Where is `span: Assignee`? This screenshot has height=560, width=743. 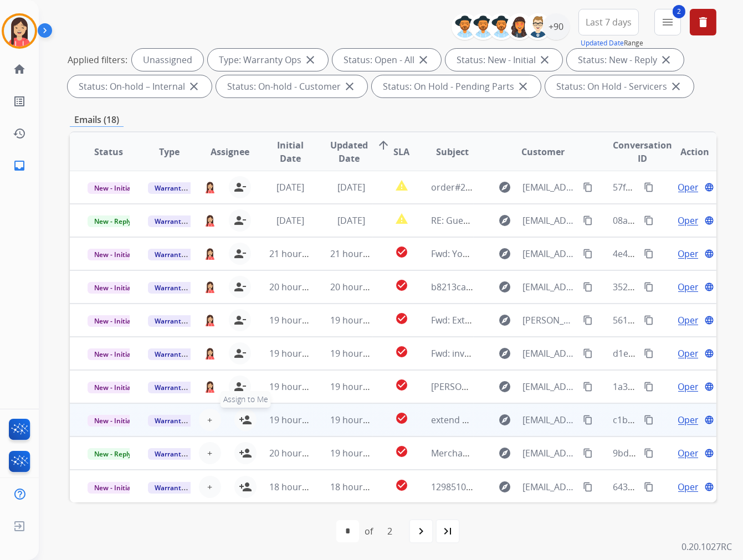 span: Assignee is located at coordinates (230, 151).